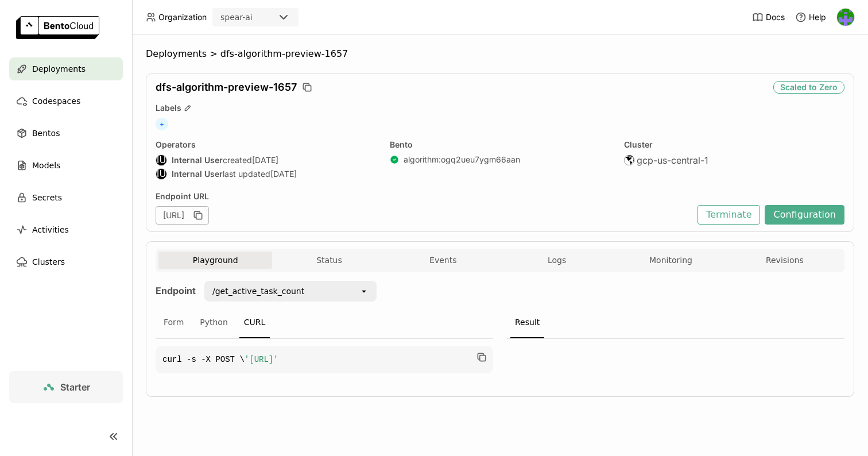 This screenshot has height=456, width=868. Describe the element at coordinates (66, 101) in the screenshot. I see `a: Codespaces` at that location.